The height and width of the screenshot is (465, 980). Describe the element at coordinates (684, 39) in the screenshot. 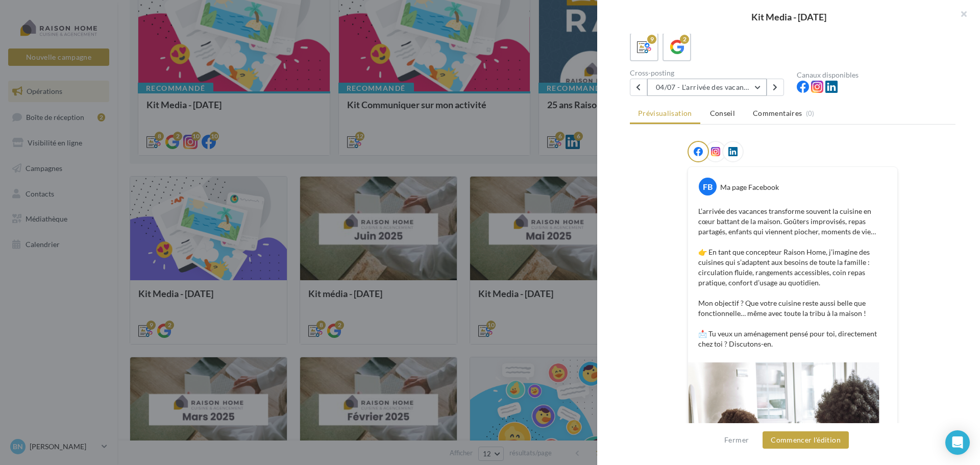

I see `div: 2` at that location.